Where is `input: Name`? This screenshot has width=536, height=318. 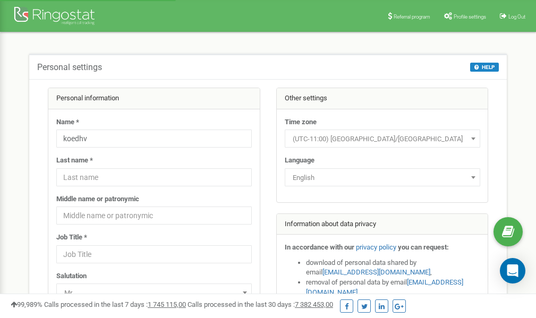 input: Name is located at coordinates (154, 139).